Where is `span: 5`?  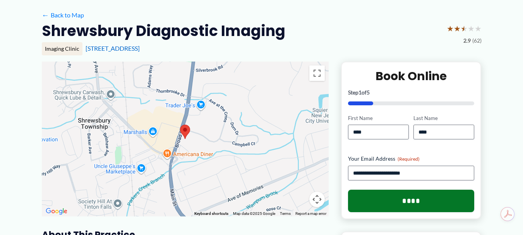
span: 5 is located at coordinates (368, 92).